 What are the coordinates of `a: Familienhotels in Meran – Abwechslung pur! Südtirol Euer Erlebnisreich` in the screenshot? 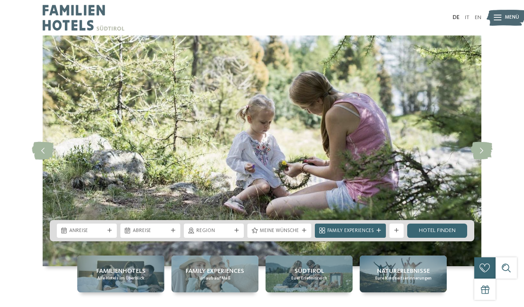 It's located at (309, 274).